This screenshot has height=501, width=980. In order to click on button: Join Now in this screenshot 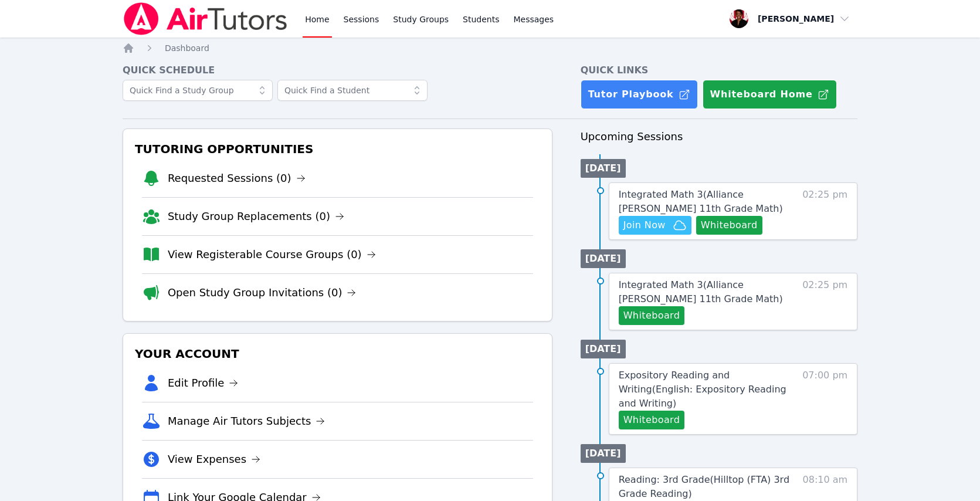, I will do `click(655, 225)`.